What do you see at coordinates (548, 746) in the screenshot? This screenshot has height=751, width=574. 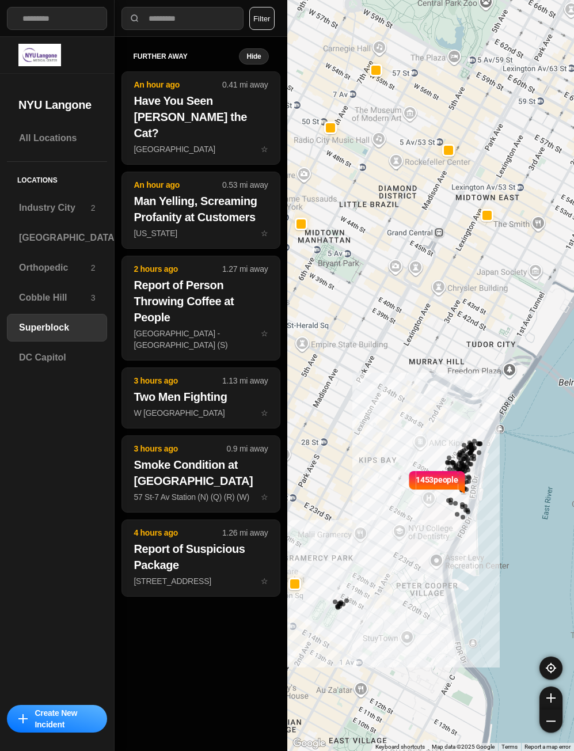 I see `a: Report a map error` at bounding box center [548, 746].